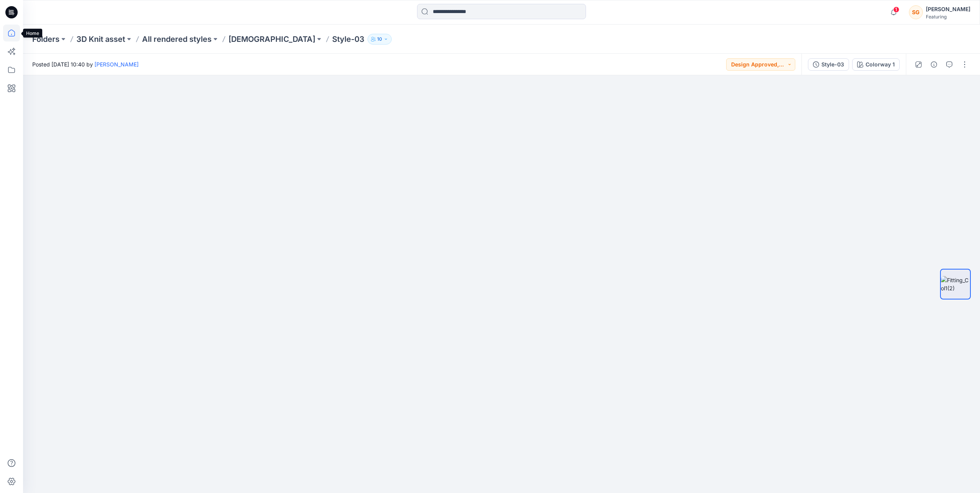 This screenshot has height=493, width=980. Describe the element at coordinates (828, 64) in the screenshot. I see `button: Style-03` at that location.